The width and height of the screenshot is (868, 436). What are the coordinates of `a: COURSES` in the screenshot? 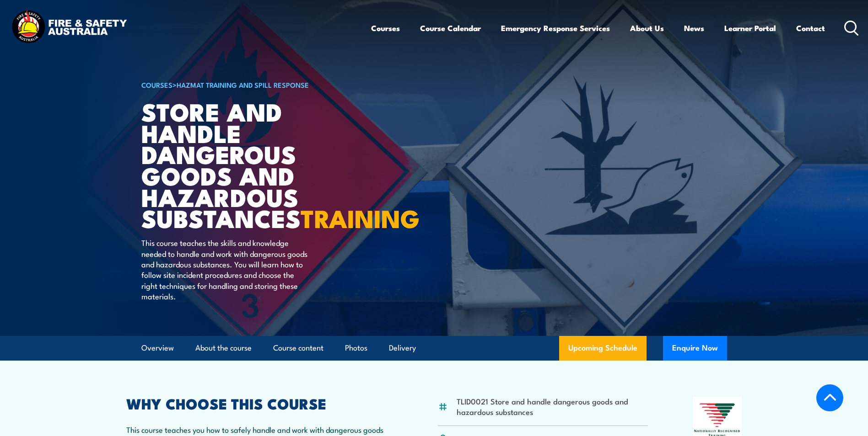 It's located at (157, 85).